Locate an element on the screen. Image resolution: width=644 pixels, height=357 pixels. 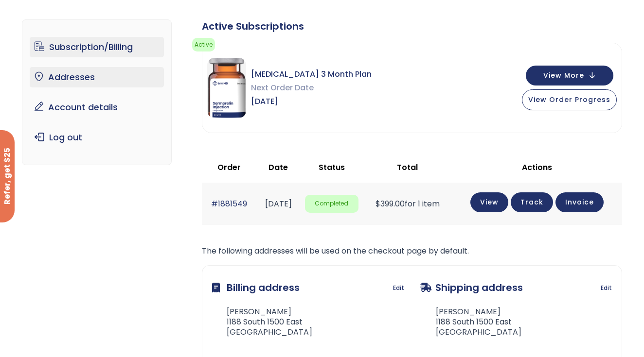
span: Next Order Date is located at coordinates (311, 88).